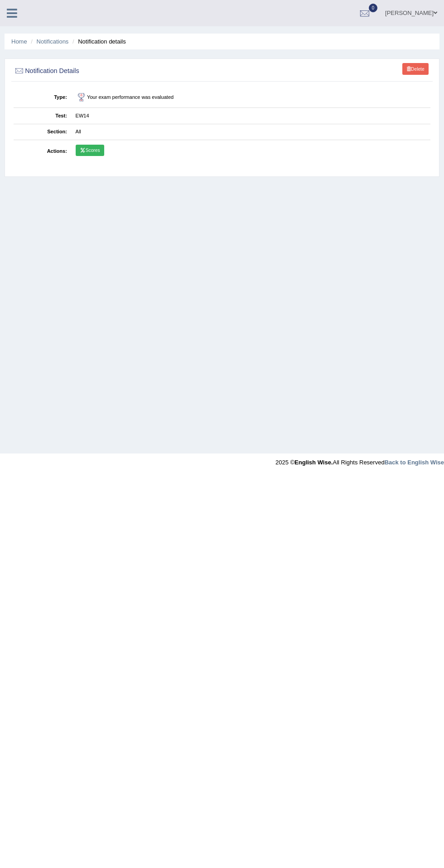 Image resolution: width=444 pixels, height=868 pixels. Describe the element at coordinates (143, 71) in the screenshot. I see `h2: Notification Details` at that location.